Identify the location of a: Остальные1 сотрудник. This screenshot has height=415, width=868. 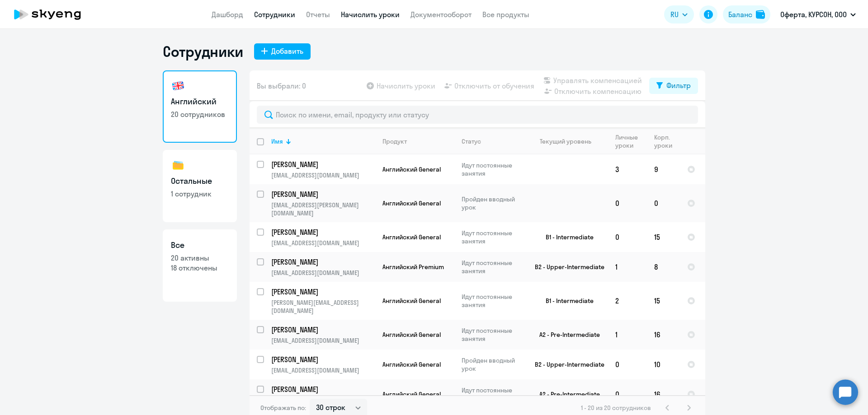
(200, 186).